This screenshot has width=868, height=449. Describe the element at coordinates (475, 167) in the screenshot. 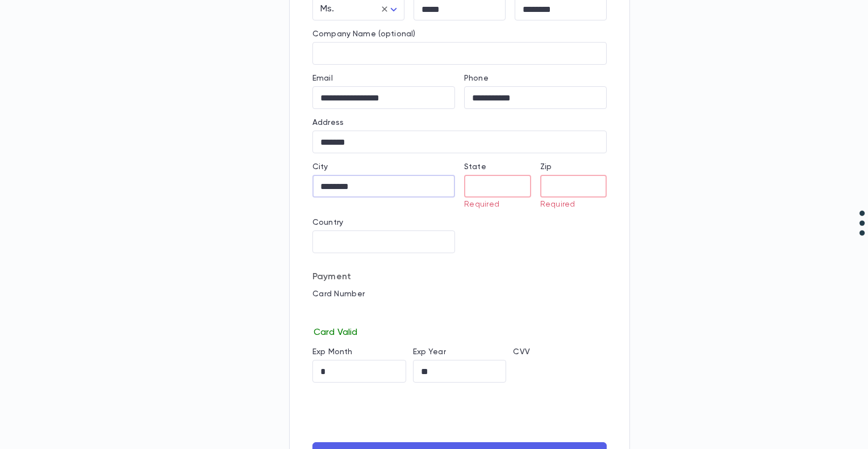

I see `label: State` at that location.